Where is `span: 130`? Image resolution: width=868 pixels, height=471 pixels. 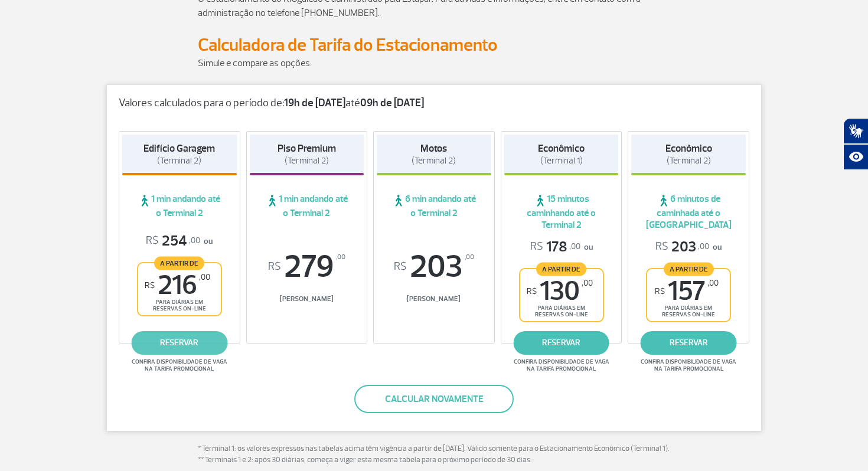
span: 130 is located at coordinates (560, 291).